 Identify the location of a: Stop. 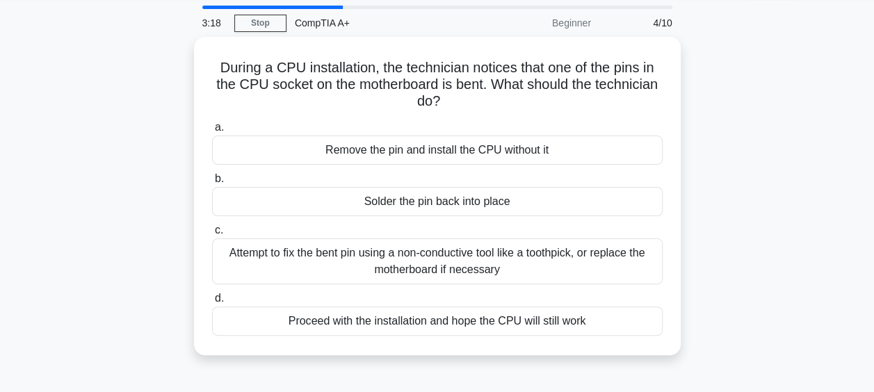
(260, 23).